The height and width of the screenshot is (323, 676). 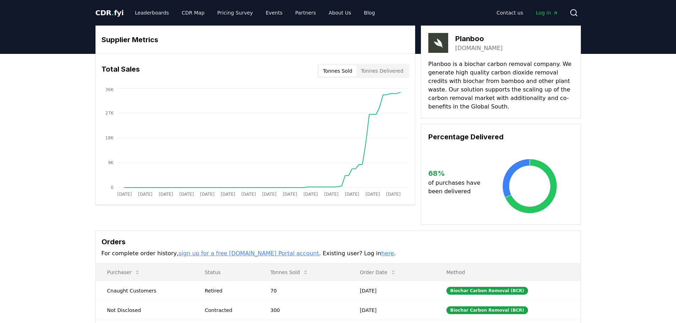 What do you see at coordinates (229, 310) in the screenshot?
I see `div: Contracted` at bounding box center [229, 310].